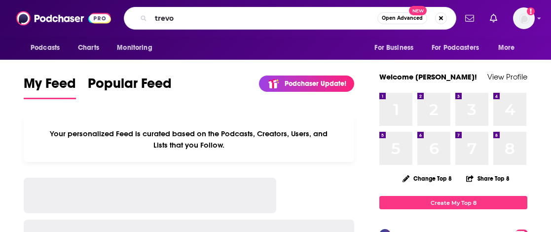  Describe the element at coordinates (394, 48) in the screenshot. I see `span: For Business` at that location.